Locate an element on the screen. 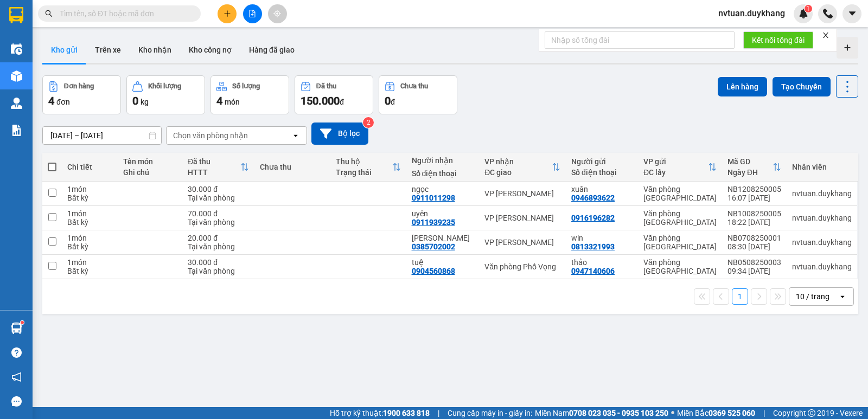  span: plus is located at coordinates (227, 13).